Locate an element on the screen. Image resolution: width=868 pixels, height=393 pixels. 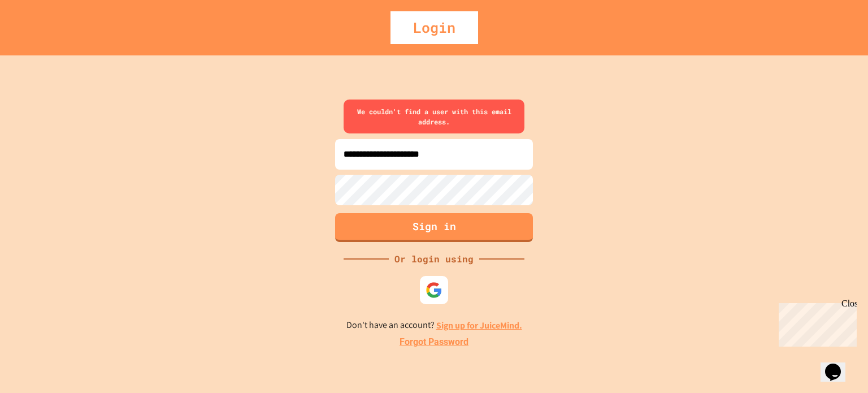
div: Login is located at coordinates (434, 28).